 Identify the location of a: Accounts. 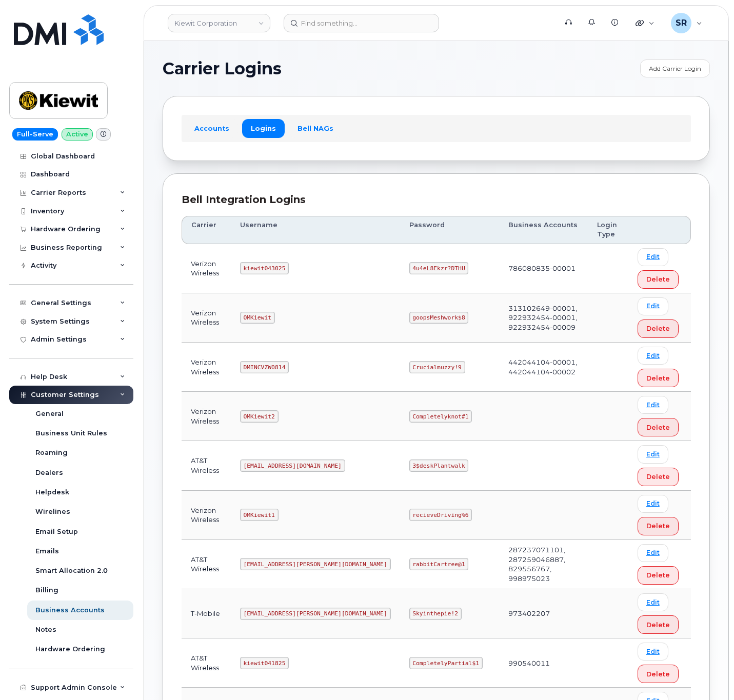
(212, 128).